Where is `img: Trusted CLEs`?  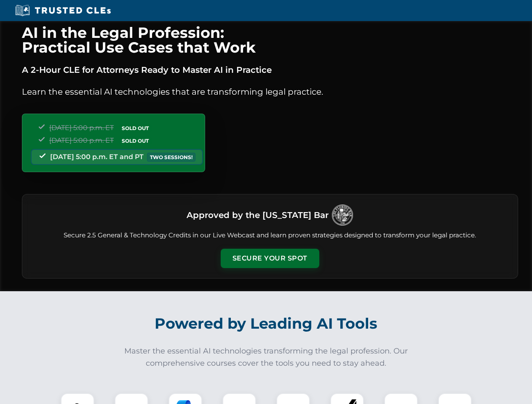
img: Trusted CLEs is located at coordinates (63, 11).